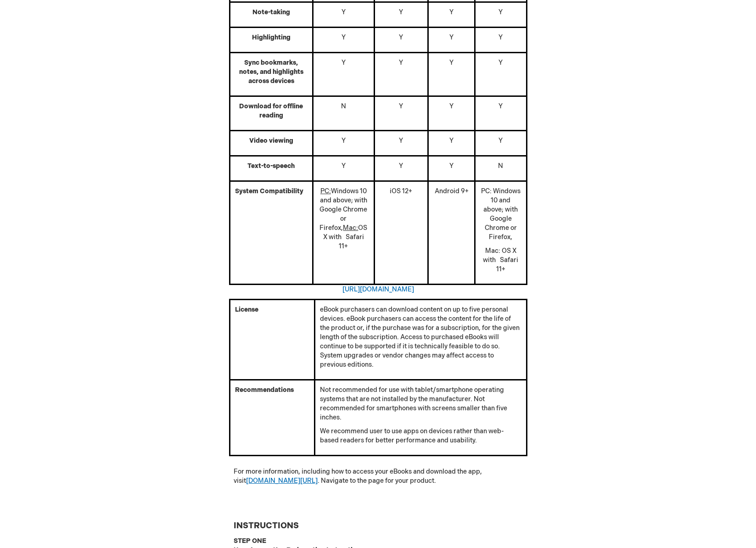 This screenshot has height=548, width=756. I want to click on p: Not recommended for use with tablet/smartphone operating systems that are not installed by the ma..., so click(420, 404).